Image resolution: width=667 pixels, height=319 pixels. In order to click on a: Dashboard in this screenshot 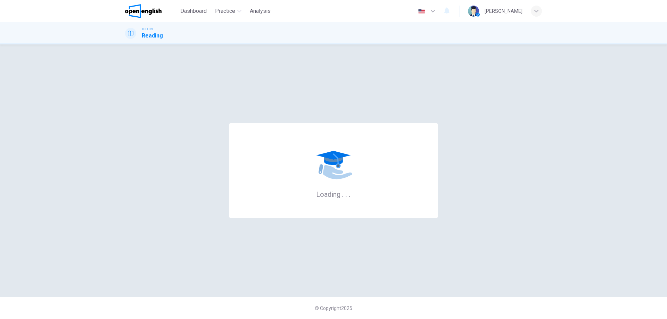, I will do `click(193, 11)`.